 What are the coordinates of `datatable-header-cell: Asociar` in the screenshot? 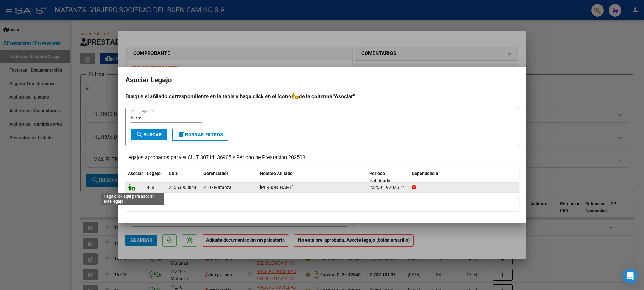 It's located at (135, 177).